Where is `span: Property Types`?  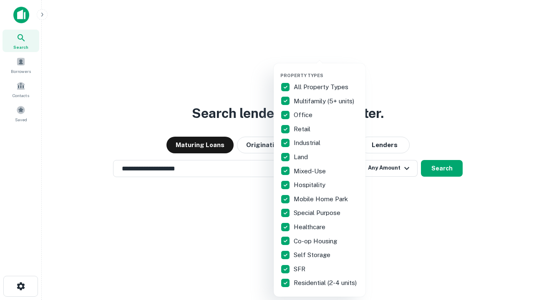 span: Property Types is located at coordinates (301, 75).